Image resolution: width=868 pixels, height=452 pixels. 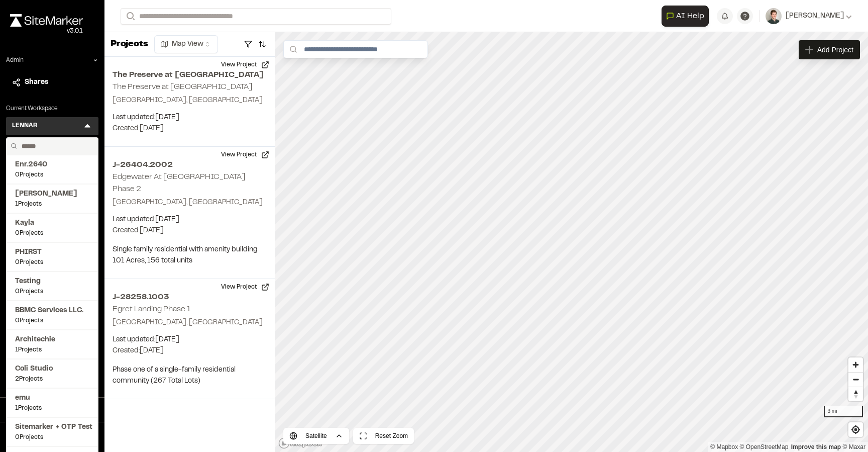 What do you see at coordinates (856, 365) in the screenshot?
I see `button: Zoom in` at bounding box center [856, 365].